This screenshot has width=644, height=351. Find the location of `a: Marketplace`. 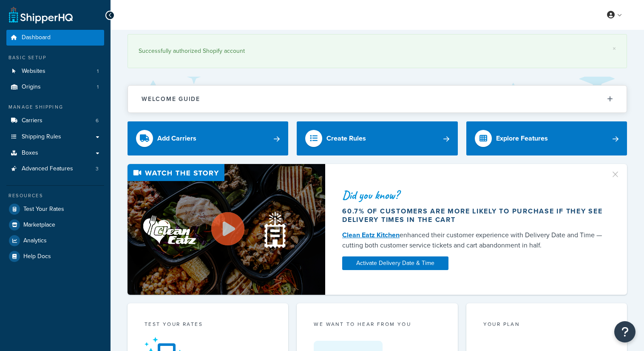

a: Marketplace is located at coordinates (55, 225).